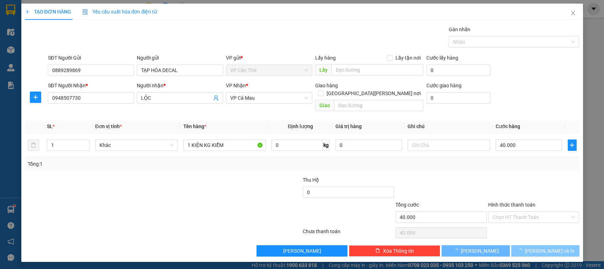 The width and height of the screenshot is (604, 269). I want to click on span: environment, so click(44, 20).